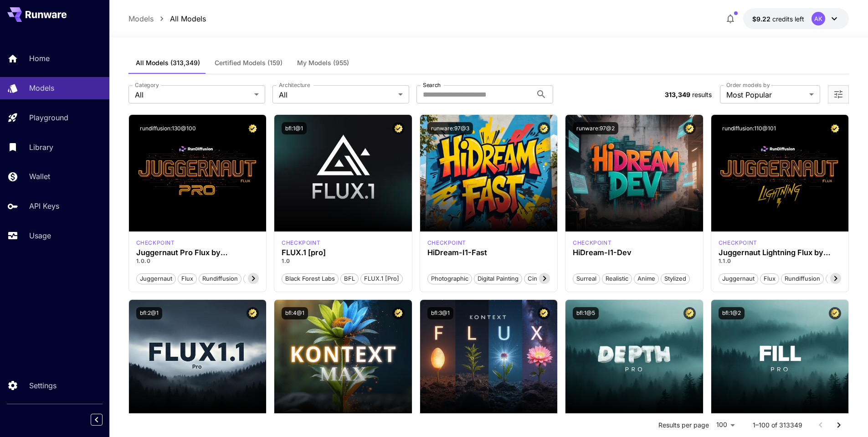 The image size is (868, 437). I want to click on span: Black Forest Labs, so click(310, 279).